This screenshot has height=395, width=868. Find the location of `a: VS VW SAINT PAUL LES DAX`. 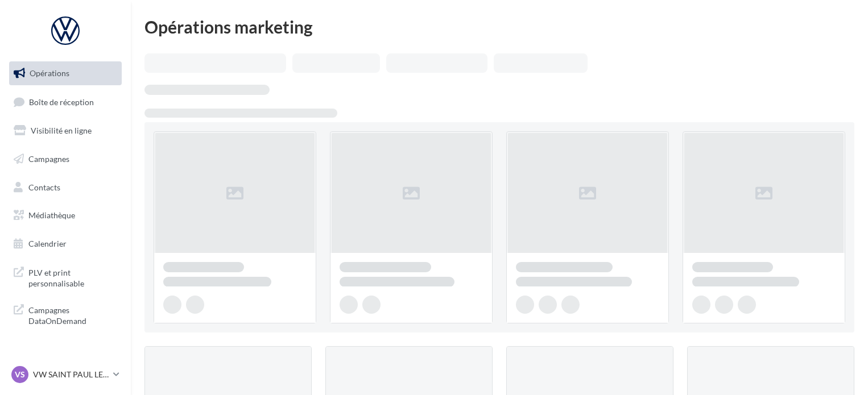

a: VS VW SAINT PAUL LES DAX is located at coordinates (66, 375).